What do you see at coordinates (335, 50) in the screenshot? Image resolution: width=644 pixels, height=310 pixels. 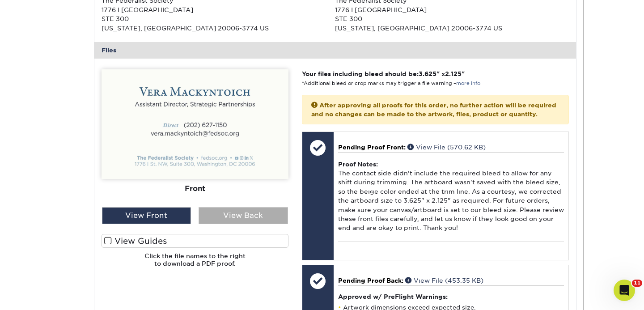 I see `div: Files` at bounding box center [335, 50].